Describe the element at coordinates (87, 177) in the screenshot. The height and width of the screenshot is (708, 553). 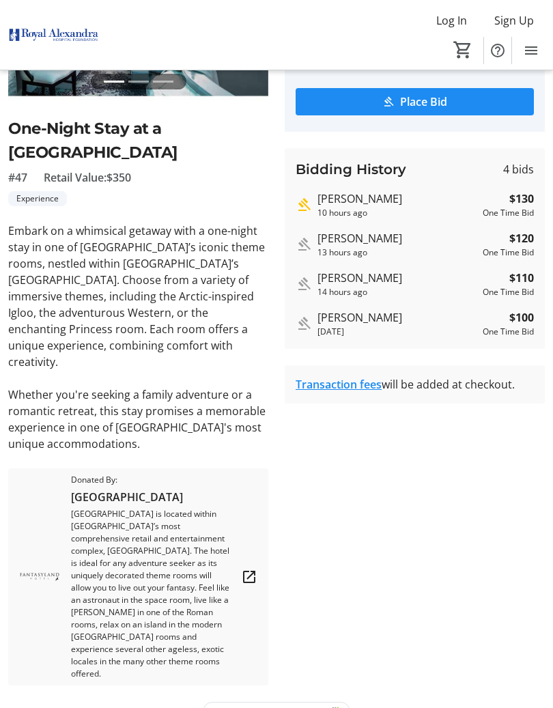
I see `span: Retail Value: $350` at that location.